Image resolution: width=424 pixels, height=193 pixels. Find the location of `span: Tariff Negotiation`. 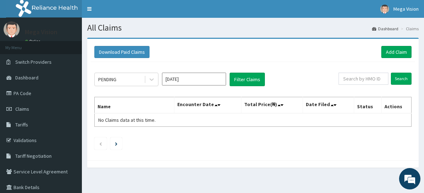

span: Tariff Negotiation is located at coordinates (33, 156).